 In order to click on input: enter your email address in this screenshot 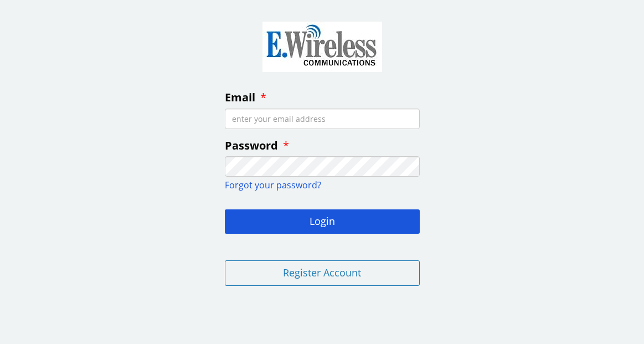, I will do `click(322, 119)`.